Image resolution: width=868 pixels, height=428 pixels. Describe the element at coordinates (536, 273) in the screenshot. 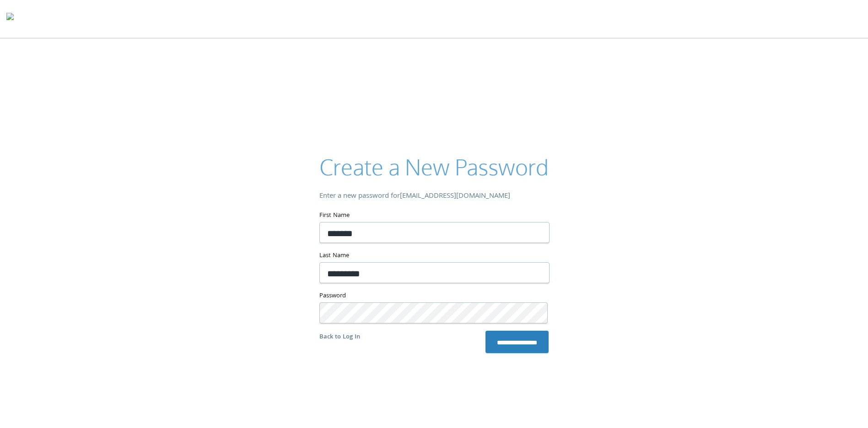

I see `keeper-lock: Open Keeper Popup` at that location.